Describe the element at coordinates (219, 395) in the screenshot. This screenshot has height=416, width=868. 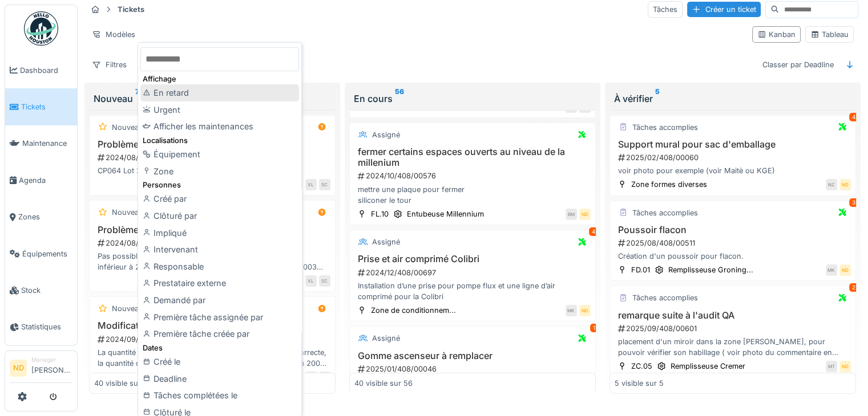
I see `div: Tâches complétées le` at that location.